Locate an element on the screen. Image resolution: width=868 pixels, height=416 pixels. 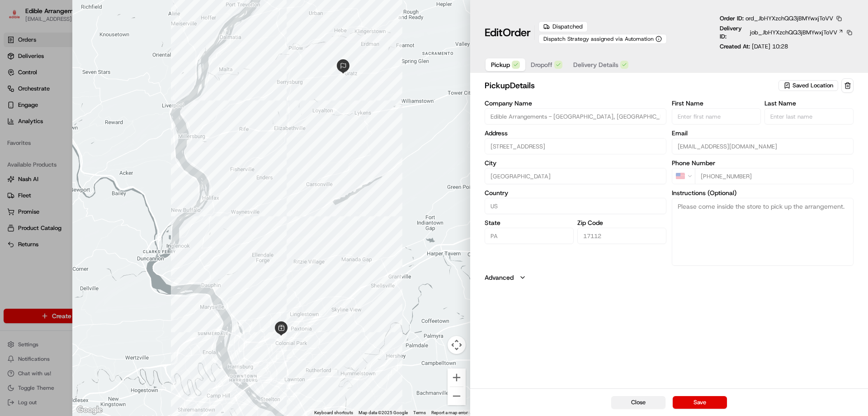
span: ord_JbHYXzchQQ3jBMYwxjToVV is located at coordinates (790, 18).